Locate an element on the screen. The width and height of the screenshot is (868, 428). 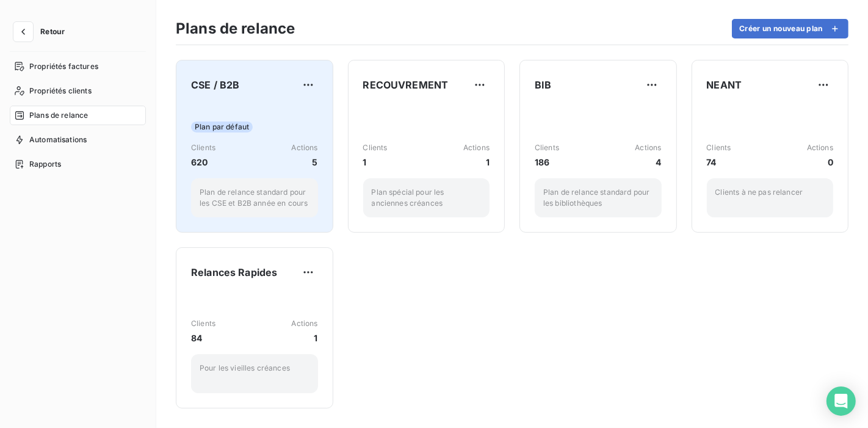
span: 0 is located at coordinates (820, 162).